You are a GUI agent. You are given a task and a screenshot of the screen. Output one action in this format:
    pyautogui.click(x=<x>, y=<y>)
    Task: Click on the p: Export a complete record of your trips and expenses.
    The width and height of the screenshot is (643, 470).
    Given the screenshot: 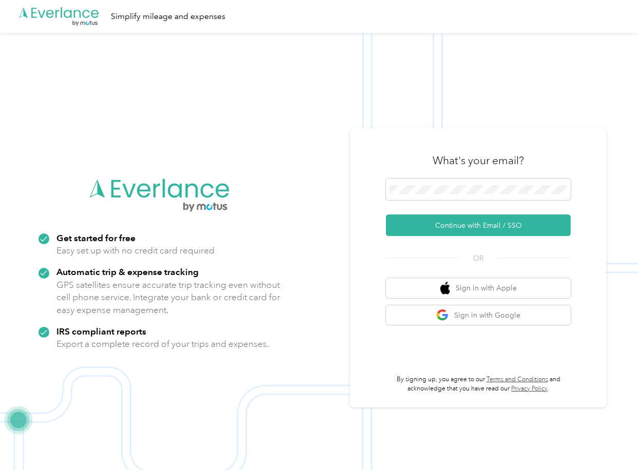 What is the action you would take?
    pyautogui.click(x=163, y=344)
    